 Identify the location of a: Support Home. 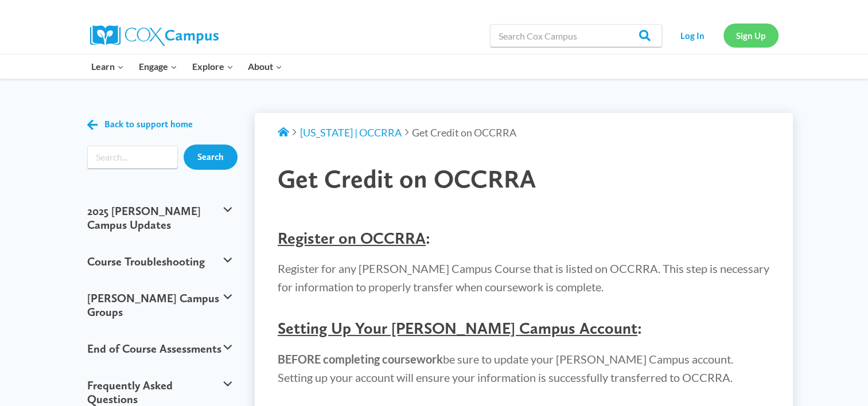
(284, 132).